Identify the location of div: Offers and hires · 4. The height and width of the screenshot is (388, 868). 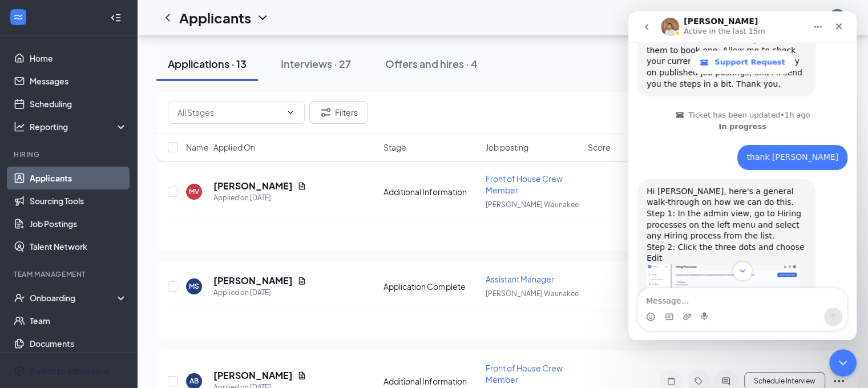
(431, 63).